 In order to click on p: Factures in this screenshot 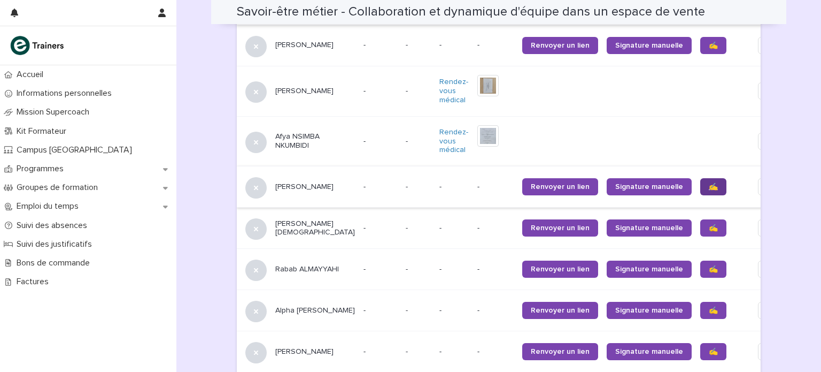, I will do `click(35, 281)`.